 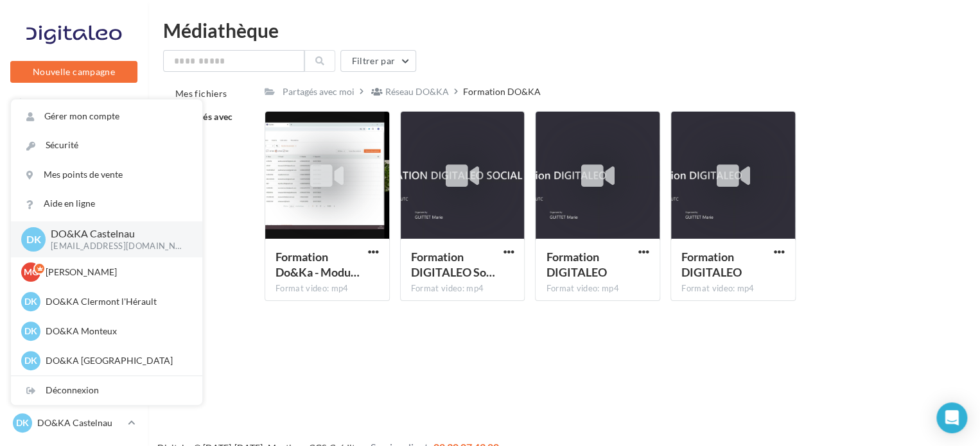 I want to click on a: Visibilité en ligne, so click(x=74, y=196).